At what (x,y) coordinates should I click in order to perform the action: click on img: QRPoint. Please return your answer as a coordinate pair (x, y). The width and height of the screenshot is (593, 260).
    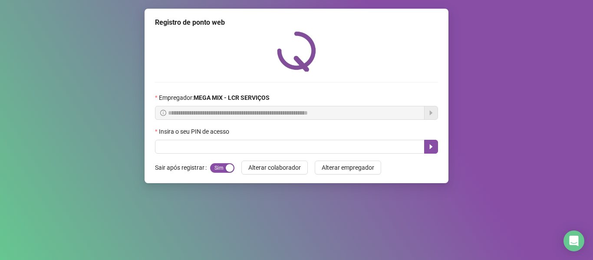
    Looking at the image, I should click on (296, 51).